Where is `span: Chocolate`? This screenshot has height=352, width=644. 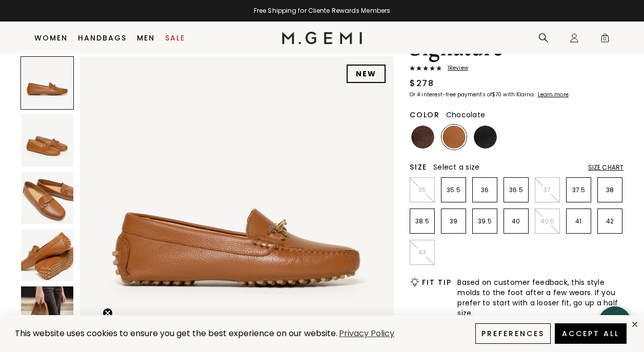
span: Chocolate is located at coordinates (466, 115).